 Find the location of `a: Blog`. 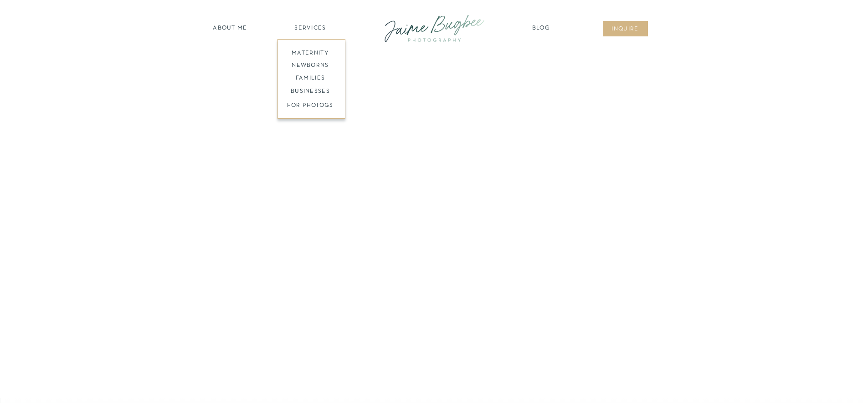

a: Blog is located at coordinates (542, 29).